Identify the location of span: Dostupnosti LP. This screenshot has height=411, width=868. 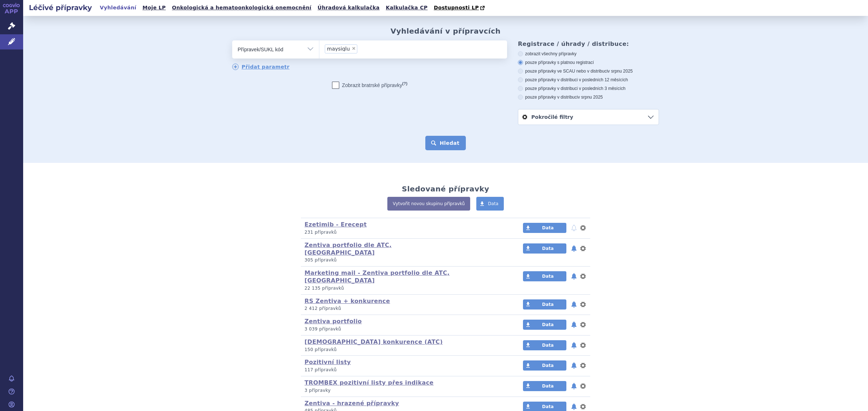
(456, 8).